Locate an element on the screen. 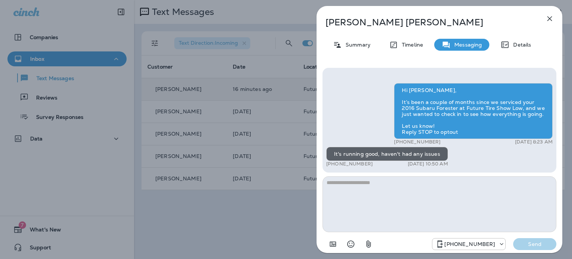 This screenshot has height=259, width=572. button: Select an emoji is located at coordinates (351, 244).